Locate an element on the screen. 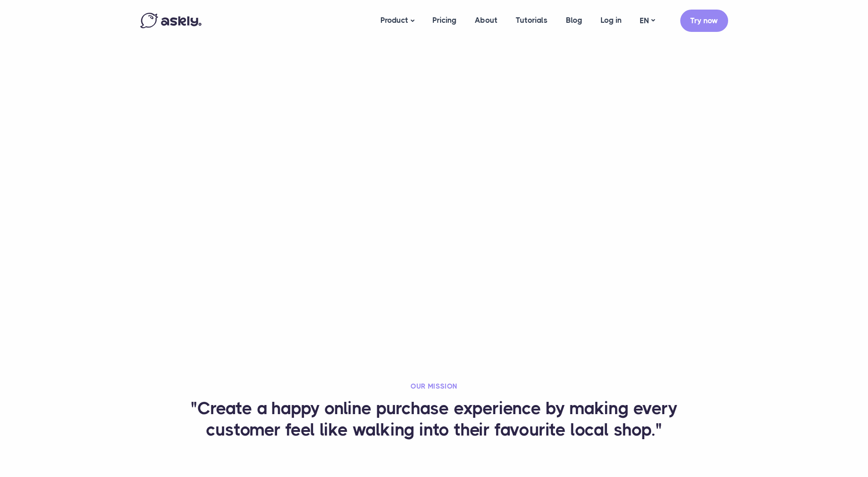 This screenshot has height=477, width=868. h2: Our mission is located at coordinates (434, 386).